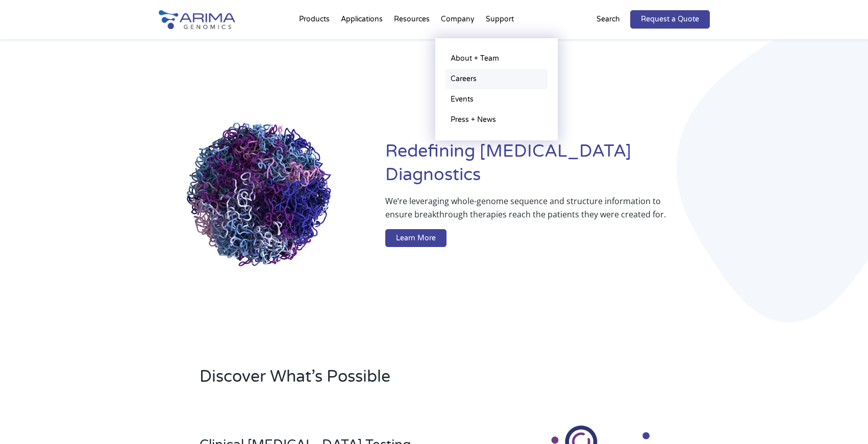 The height and width of the screenshot is (444, 868). I want to click on h2: Discover What’s Possible, so click(382, 380).